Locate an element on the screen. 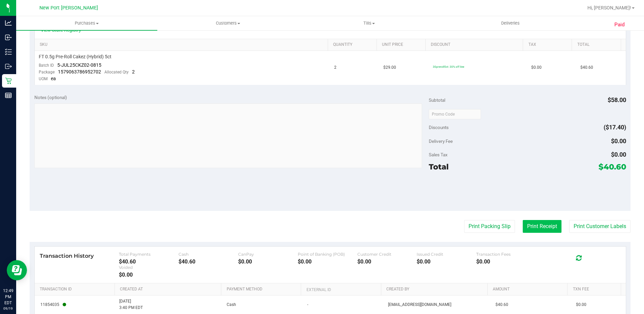 Image resolution: width=644 pixels, height=314 pixels. span: FT 0.5g Pre-Roll Cakez (Hybrid) 5ct is located at coordinates (75, 57).